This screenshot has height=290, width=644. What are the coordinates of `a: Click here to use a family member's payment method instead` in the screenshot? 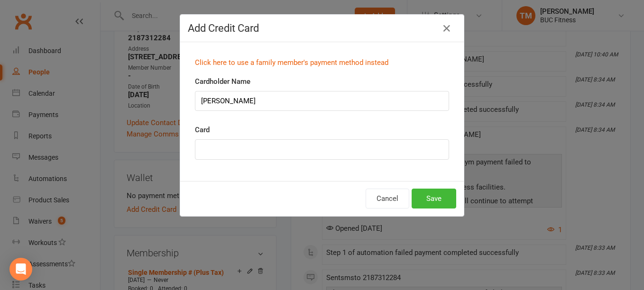 It's located at (291, 62).